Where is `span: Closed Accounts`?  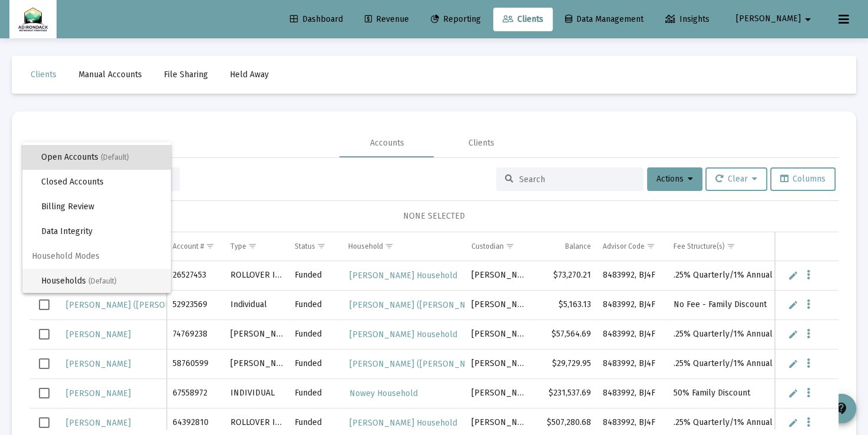
span: Closed Accounts is located at coordinates (101, 182).